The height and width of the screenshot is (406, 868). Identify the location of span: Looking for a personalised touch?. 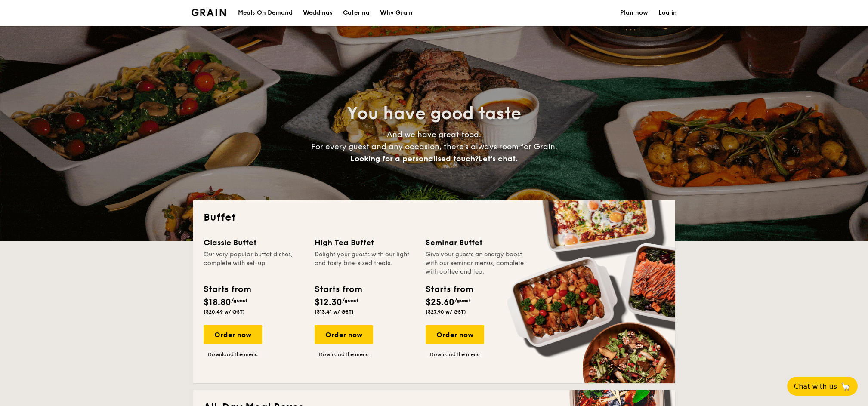
(415, 159).